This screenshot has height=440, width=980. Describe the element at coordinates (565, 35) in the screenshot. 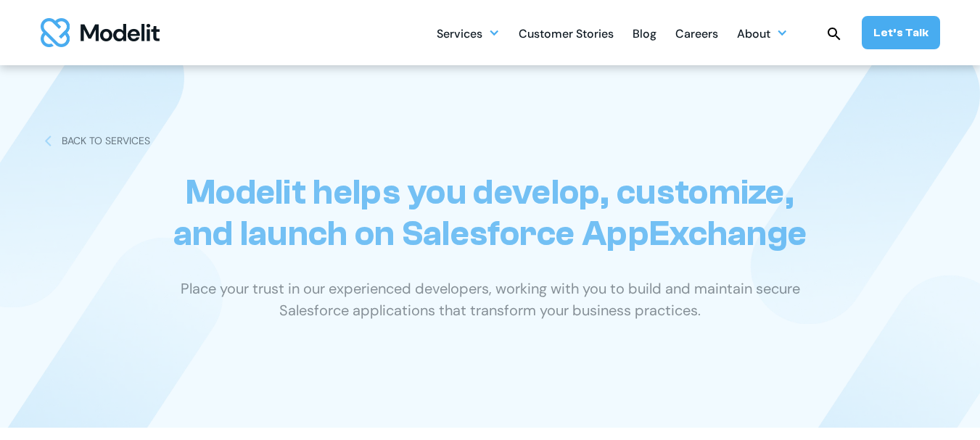

I see `div: Customer Stories` at that location.